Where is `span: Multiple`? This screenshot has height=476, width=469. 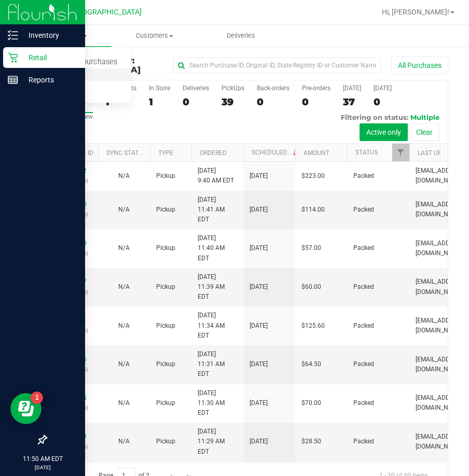
span: Multiple is located at coordinates (425, 117).